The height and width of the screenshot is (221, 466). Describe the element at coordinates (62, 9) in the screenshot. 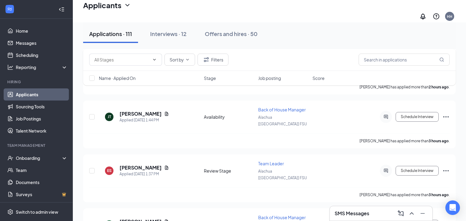

I see `svg: Collapse` at that location.